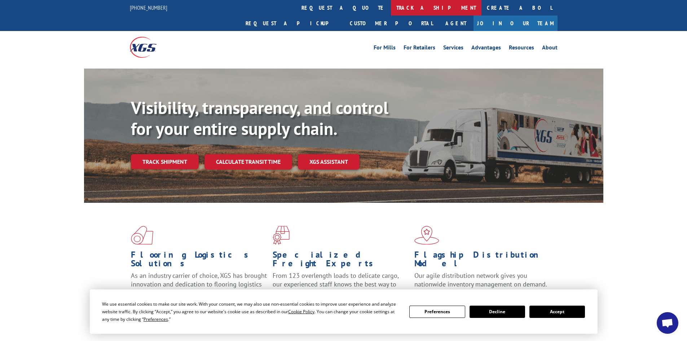 The image size is (687, 341). What do you see at coordinates (142, 235) in the screenshot?
I see `img: xgs-icon-total-supply-chain-intelligence-red` at bounding box center [142, 235].